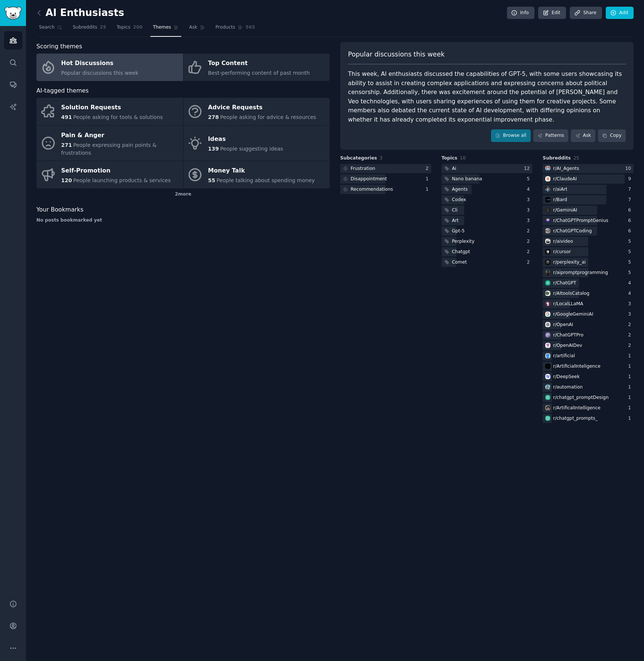  I want to click on img: cursor, so click(548, 252).